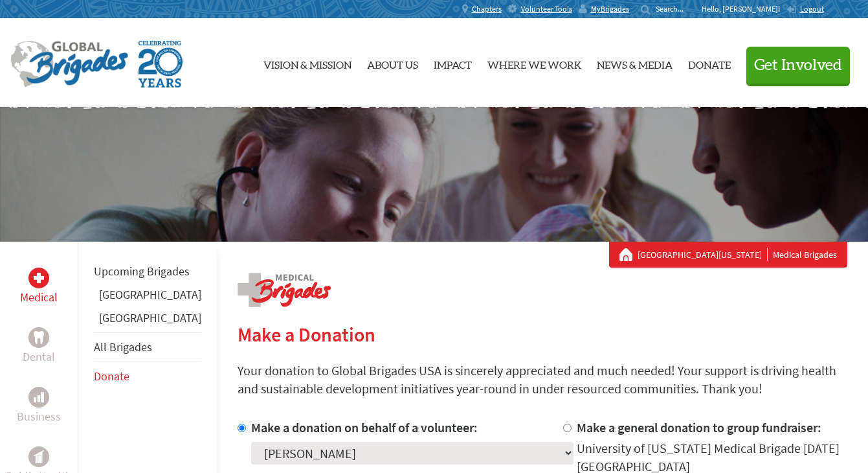 The image size is (868, 473). I want to click on img: Medical, so click(39, 278).